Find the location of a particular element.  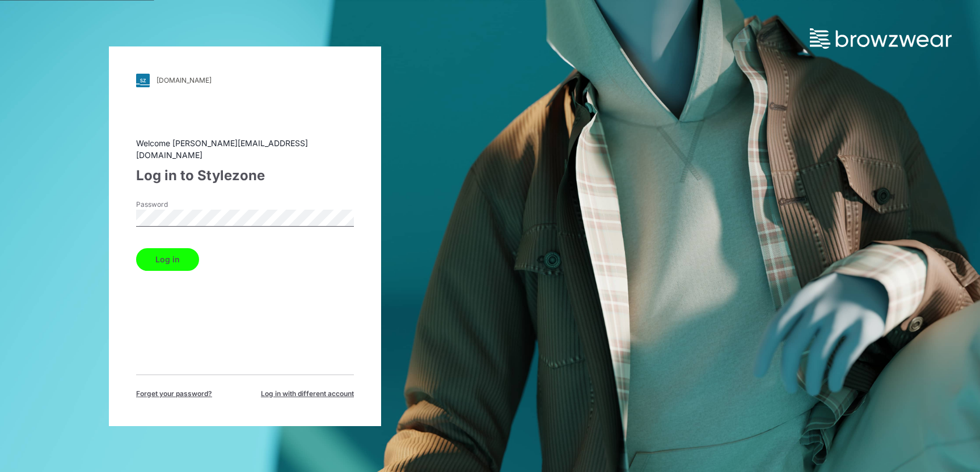

div: Log in to Stylezone is located at coordinates (245, 176).